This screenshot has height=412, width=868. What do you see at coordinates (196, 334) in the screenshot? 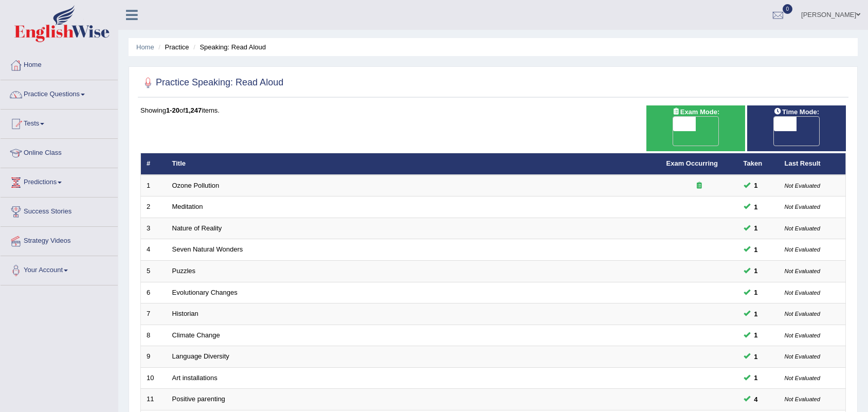
I see `a: Climate Change` at bounding box center [196, 334].